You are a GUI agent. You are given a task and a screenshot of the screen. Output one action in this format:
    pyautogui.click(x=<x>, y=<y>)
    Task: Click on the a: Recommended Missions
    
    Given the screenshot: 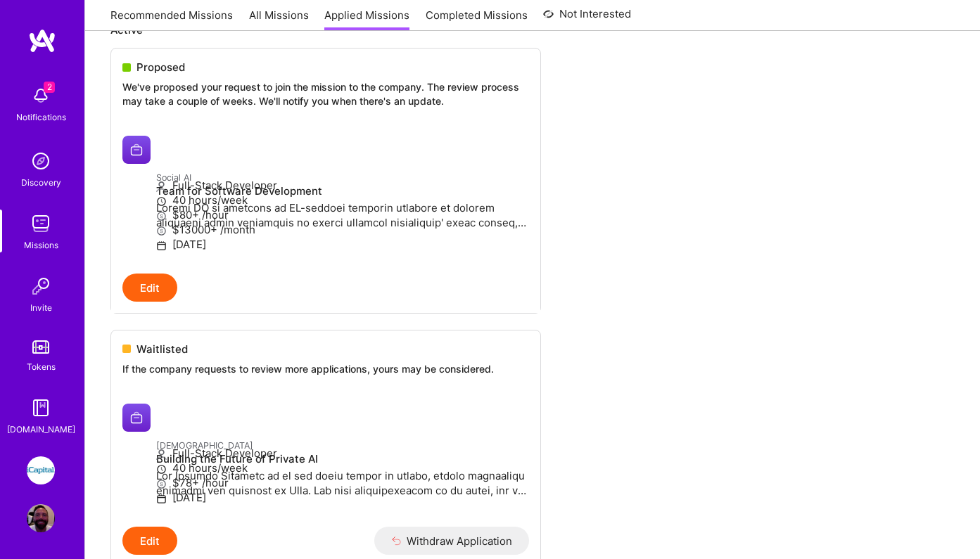 What is the action you would take?
    pyautogui.click(x=172, y=19)
    